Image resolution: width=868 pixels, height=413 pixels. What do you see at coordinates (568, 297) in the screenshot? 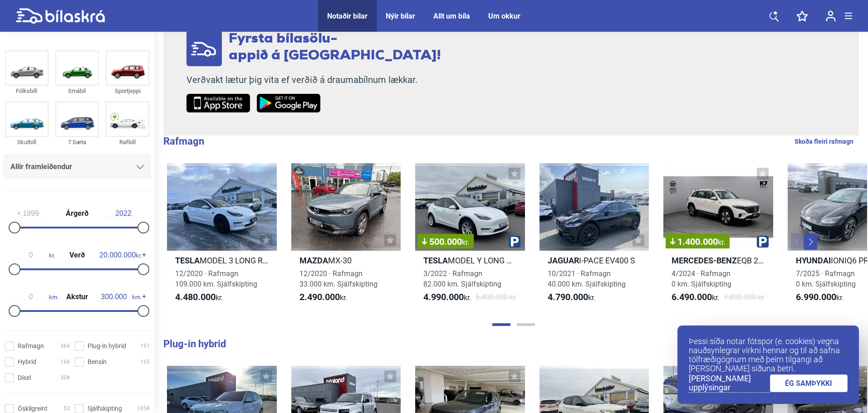
I see `b: 4.790.000` at bounding box center [568, 297].